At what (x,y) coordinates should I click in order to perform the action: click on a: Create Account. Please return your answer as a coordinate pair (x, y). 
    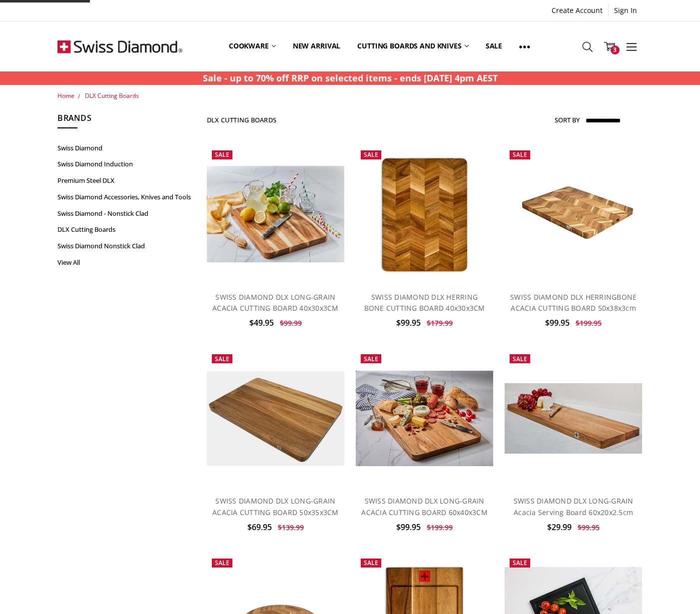
    Looking at the image, I should click on (577, 10).